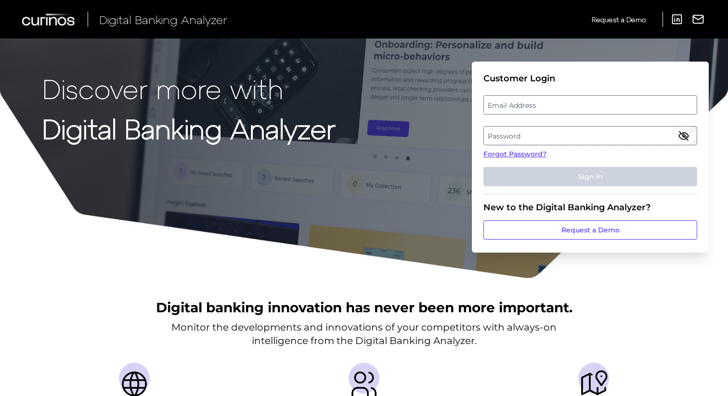  Describe the element at coordinates (590, 136) in the screenshot. I see `label: Password` at that location.